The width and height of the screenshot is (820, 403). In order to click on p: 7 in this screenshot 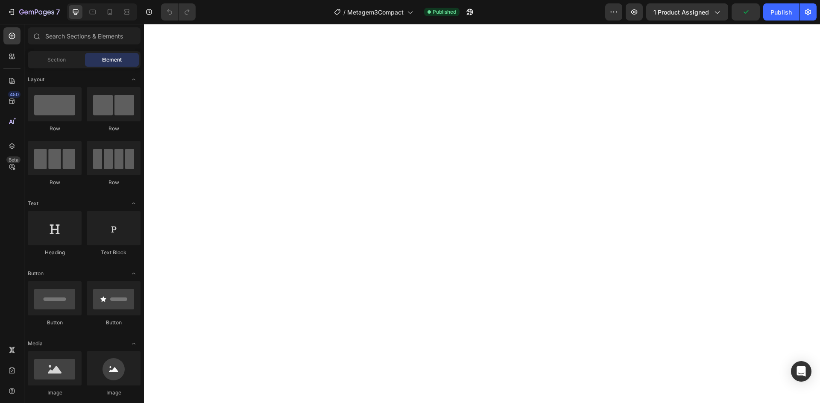, I will do `click(58, 12)`.